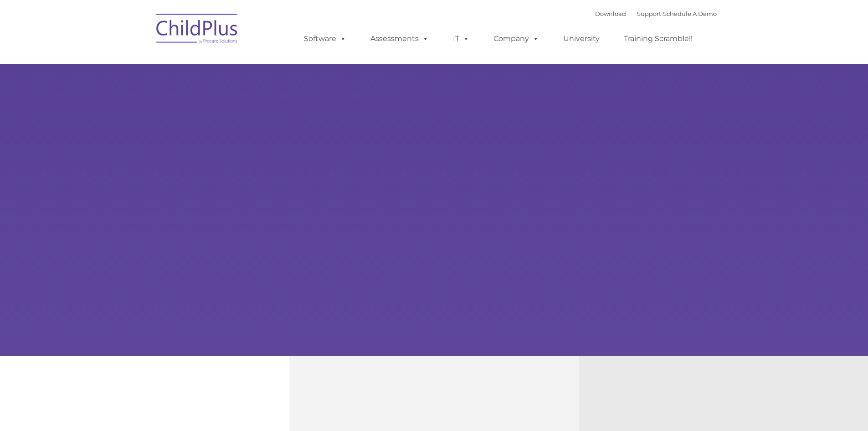 This screenshot has width=868, height=431. What do you see at coordinates (658, 39) in the screenshot?
I see `a: Training Scramble!!` at bounding box center [658, 39].